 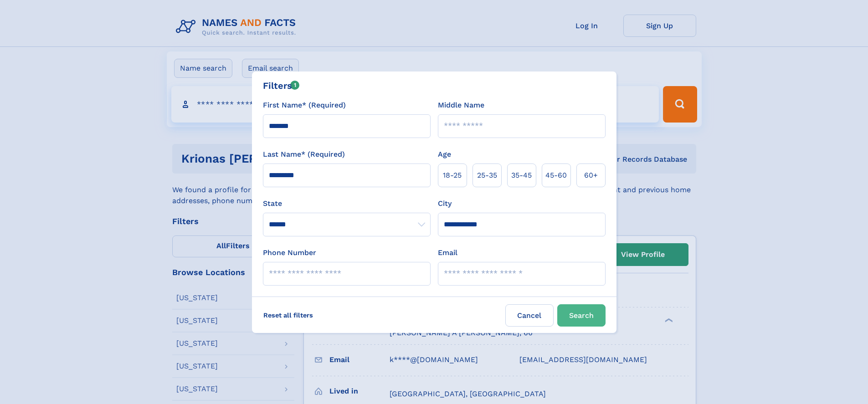 I want to click on span: 35‑45, so click(x=521, y=175).